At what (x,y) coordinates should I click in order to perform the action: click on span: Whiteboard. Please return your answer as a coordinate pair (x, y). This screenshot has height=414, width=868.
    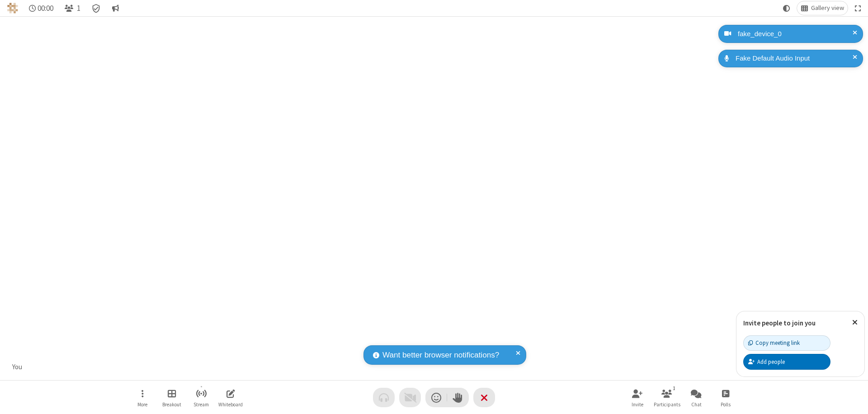
    Looking at the image, I should click on (230, 404).